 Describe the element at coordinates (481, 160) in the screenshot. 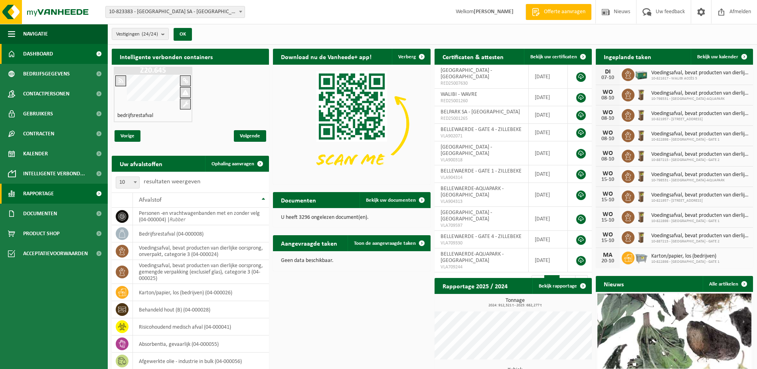

I see `span: VLA900318` at that location.